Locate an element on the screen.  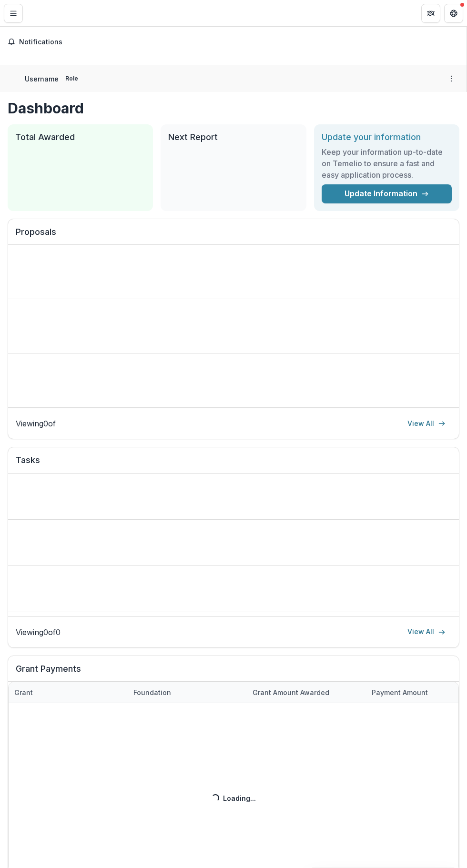
p: Role is located at coordinates (72, 78).